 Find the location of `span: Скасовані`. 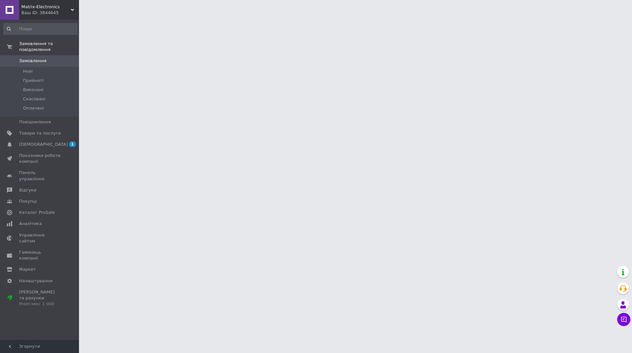

span: Скасовані is located at coordinates (34, 99).